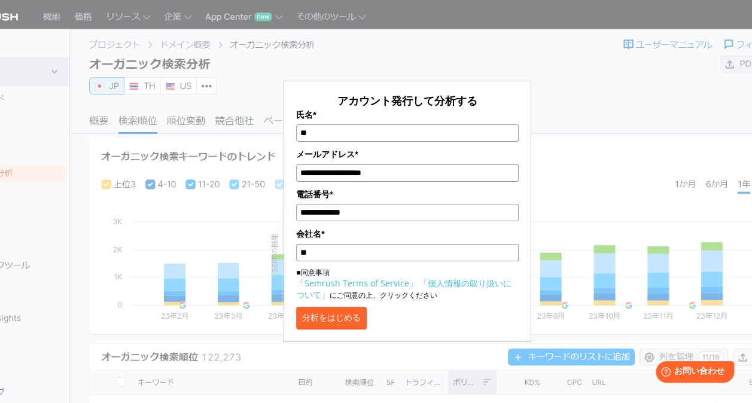 Image resolution: width=752 pixels, height=403 pixels. What do you see at coordinates (407, 154) in the screenshot?
I see `label: メールアドレス*` at bounding box center [407, 154].